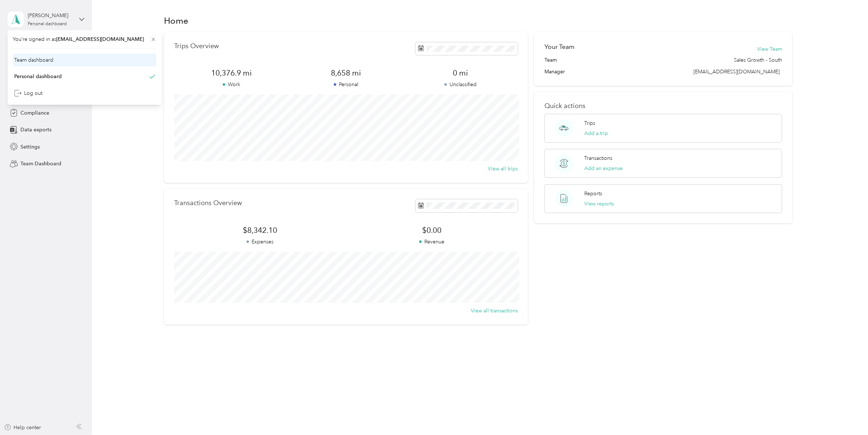 Image resolution: width=868 pixels, height=435 pixels. What do you see at coordinates (590, 123) in the screenshot?
I see `p: Trips` at bounding box center [590, 123].